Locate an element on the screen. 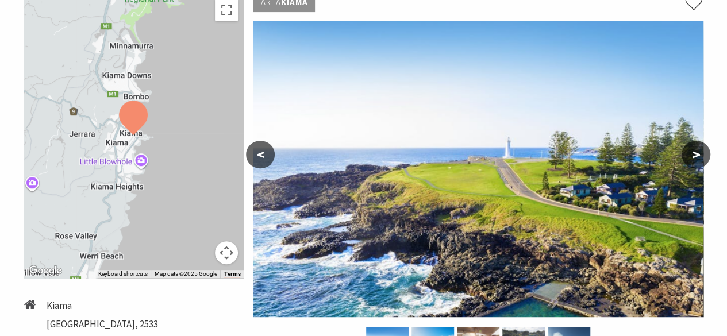 This screenshot has height=336, width=727. li: Kiama is located at coordinates (102, 306).